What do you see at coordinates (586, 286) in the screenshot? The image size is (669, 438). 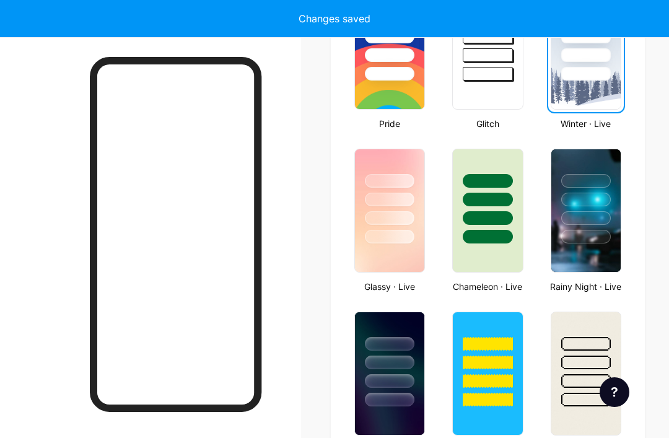 I see `div: Rainy Night · Live` at bounding box center [586, 286].